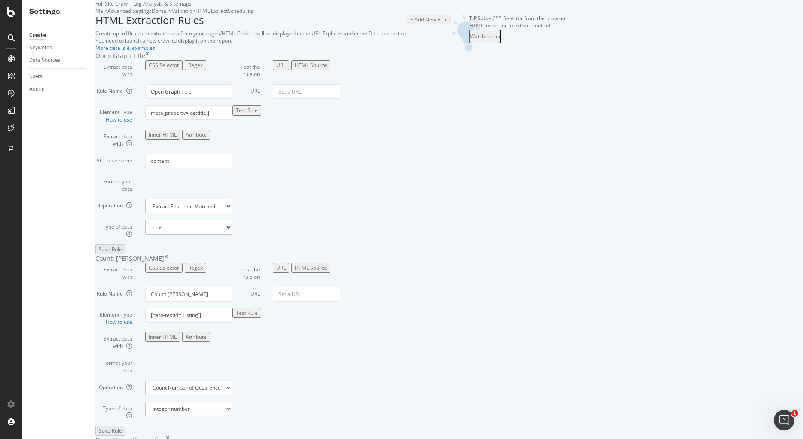 This screenshot has width=803, height=439. Describe the element at coordinates (485, 36) in the screenshot. I see `div: Watch demo` at that location.